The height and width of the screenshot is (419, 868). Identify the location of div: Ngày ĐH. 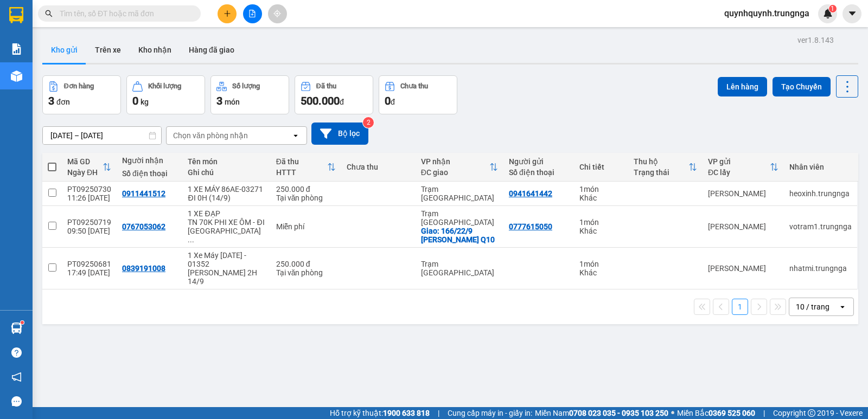
(85, 172).